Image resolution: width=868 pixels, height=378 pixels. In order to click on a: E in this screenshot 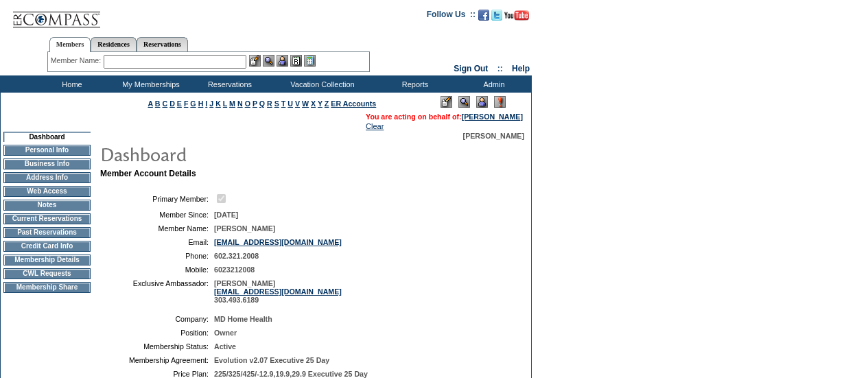, I will do `click(179, 103)`.